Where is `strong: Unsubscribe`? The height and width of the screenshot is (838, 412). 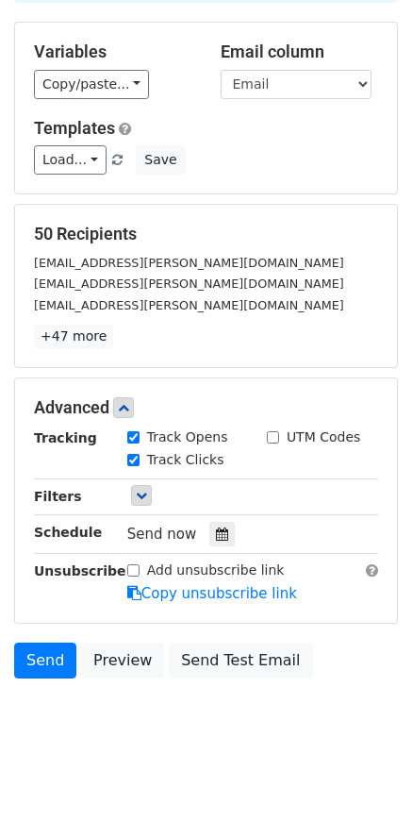 strong: Unsubscribe is located at coordinates (80, 571).